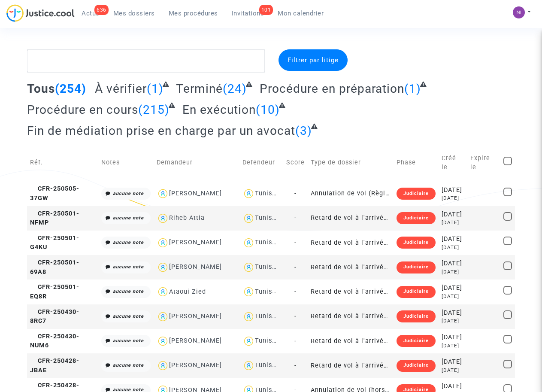 This screenshot has width=542, height=392. I want to click on span: Tous, so click(41, 88).